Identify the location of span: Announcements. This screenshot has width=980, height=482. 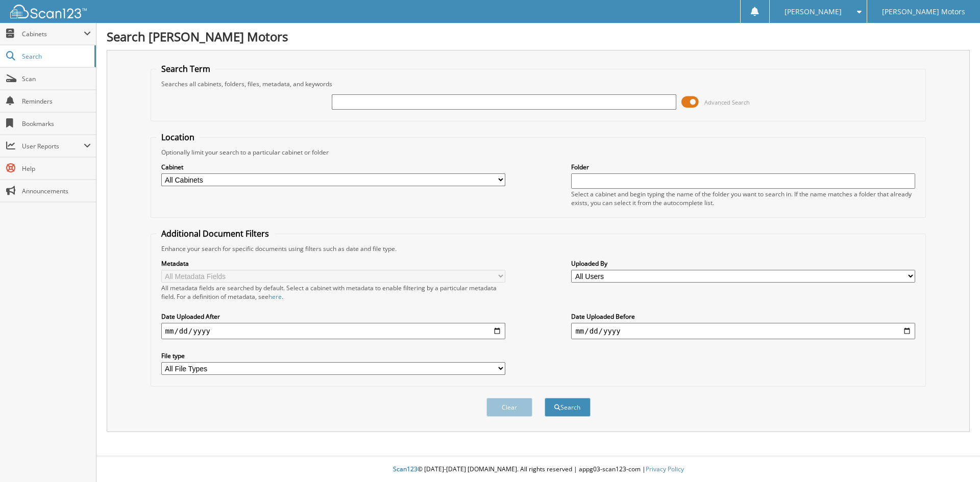
(56, 191).